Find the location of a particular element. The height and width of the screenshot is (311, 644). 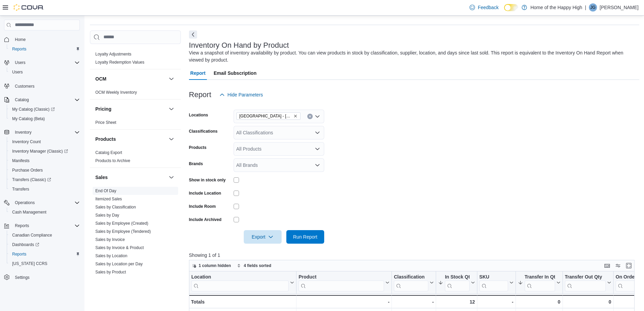

a: Dashboards is located at coordinates (26, 245).